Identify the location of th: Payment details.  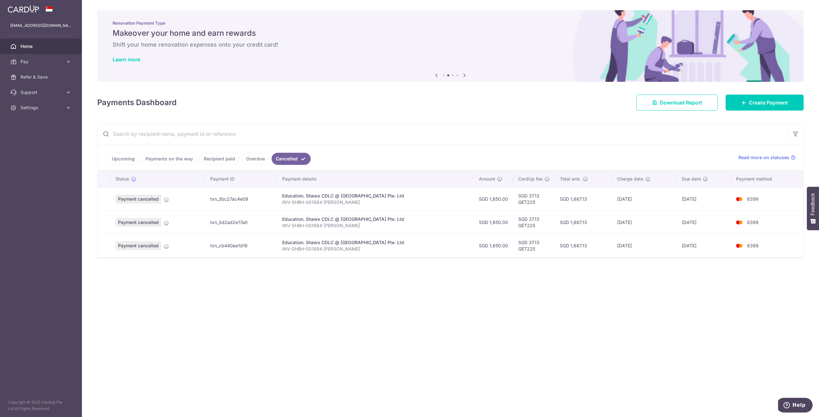
(375, 179).